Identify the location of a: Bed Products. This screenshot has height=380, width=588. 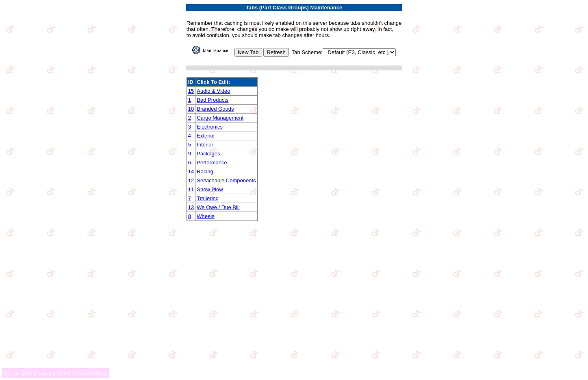
(213, 100).